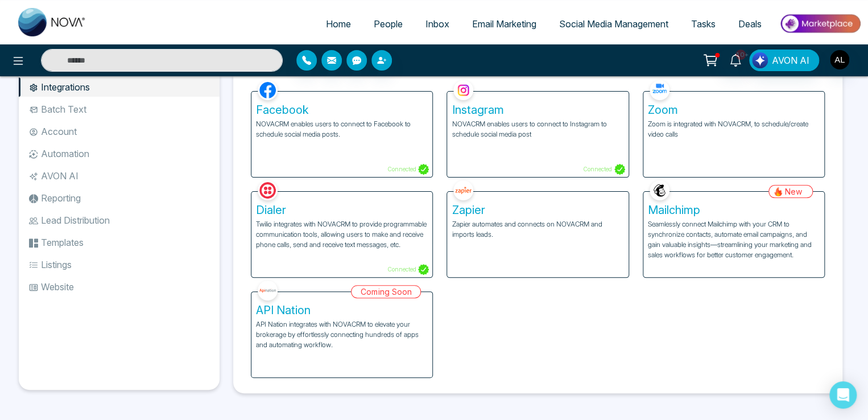  What do you see at coordinates (703, 24) in the screenshot?
I see `a: Tasks` at bounding box center [703, 24].